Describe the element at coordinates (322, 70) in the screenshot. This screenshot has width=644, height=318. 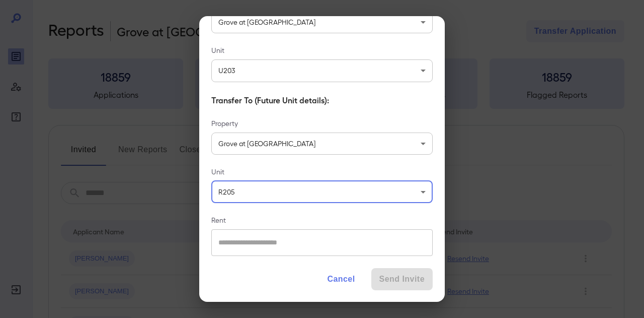
I see `div: U203` at that location.